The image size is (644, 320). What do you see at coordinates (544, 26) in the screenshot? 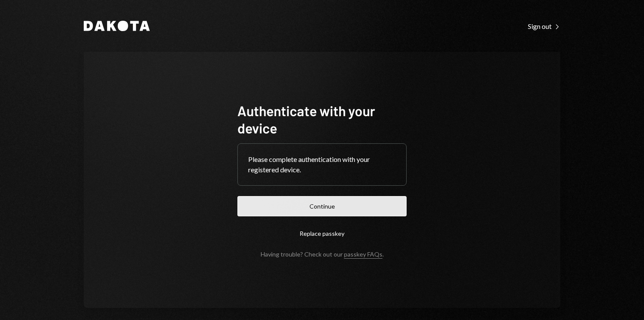
I see `a: Sign out` at bounding box center [544, 26].